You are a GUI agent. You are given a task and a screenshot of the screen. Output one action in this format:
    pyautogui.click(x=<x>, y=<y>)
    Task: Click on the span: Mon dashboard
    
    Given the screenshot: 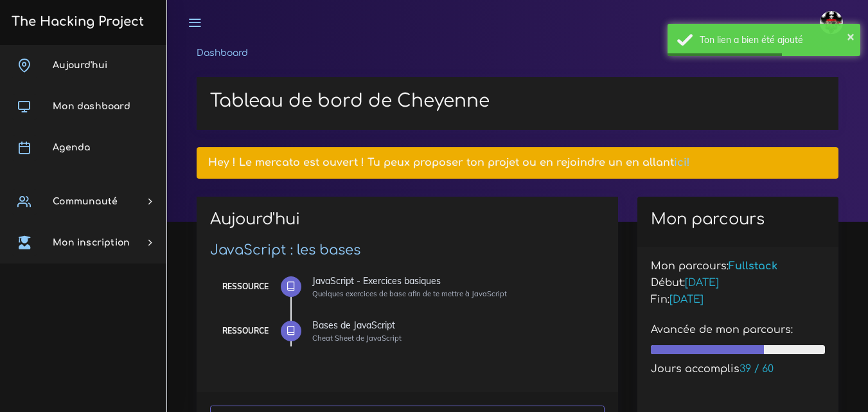 What is the action you would take?
    pyautogui.click(x=91, y=106)
    